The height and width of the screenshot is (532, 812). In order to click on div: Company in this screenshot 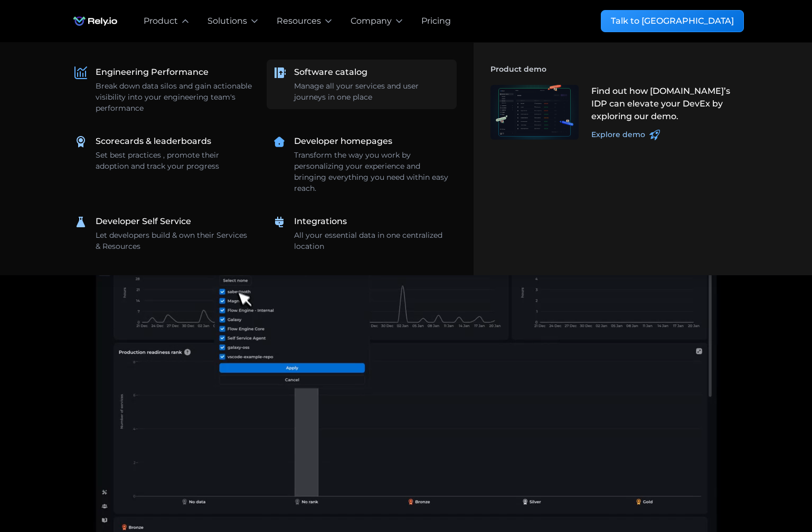, I will do `click(371, 21)`.